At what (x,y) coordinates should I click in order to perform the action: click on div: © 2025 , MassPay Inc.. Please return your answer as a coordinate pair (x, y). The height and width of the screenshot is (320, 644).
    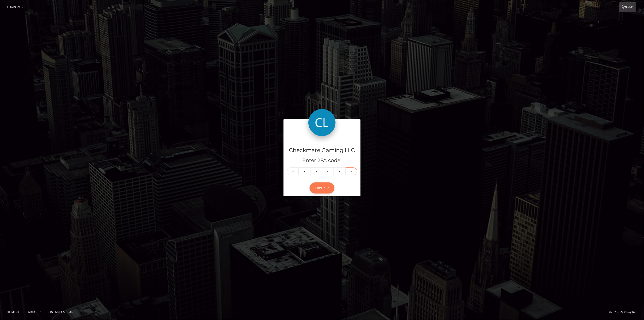
    Looking at the image, I should click on (625, 312).